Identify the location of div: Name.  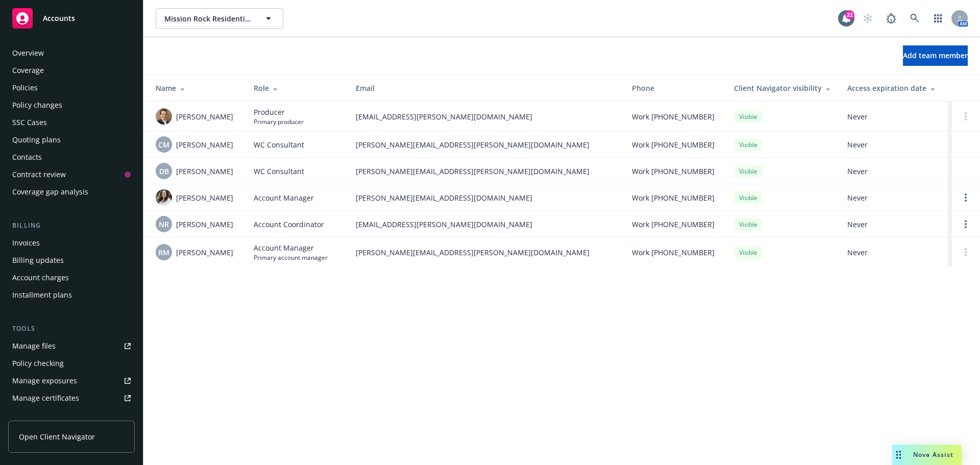
(197, 88).